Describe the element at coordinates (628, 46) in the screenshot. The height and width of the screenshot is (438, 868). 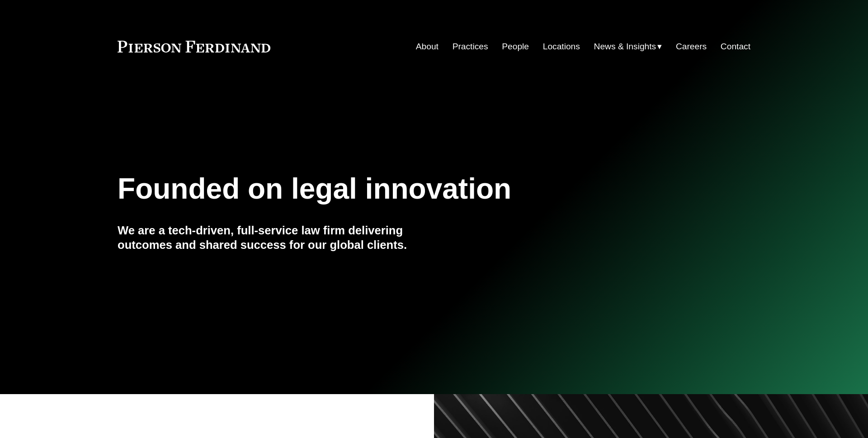
I see `a: folder dropdown` at that location.